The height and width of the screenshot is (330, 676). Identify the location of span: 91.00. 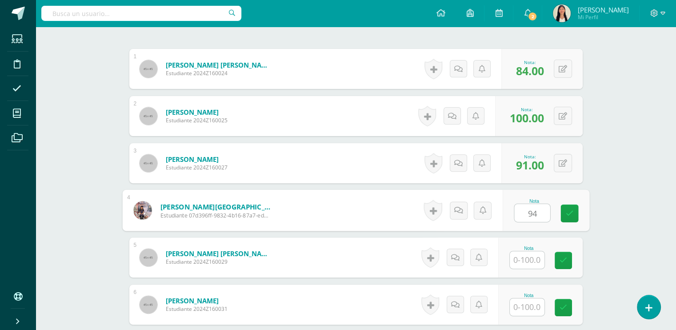
(530, 165).